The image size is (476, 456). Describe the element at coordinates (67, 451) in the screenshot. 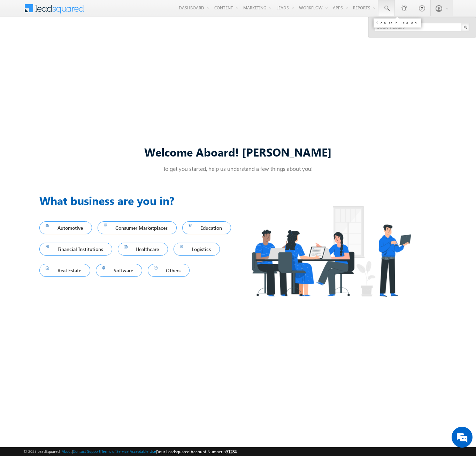

I see `a: About` at that location.